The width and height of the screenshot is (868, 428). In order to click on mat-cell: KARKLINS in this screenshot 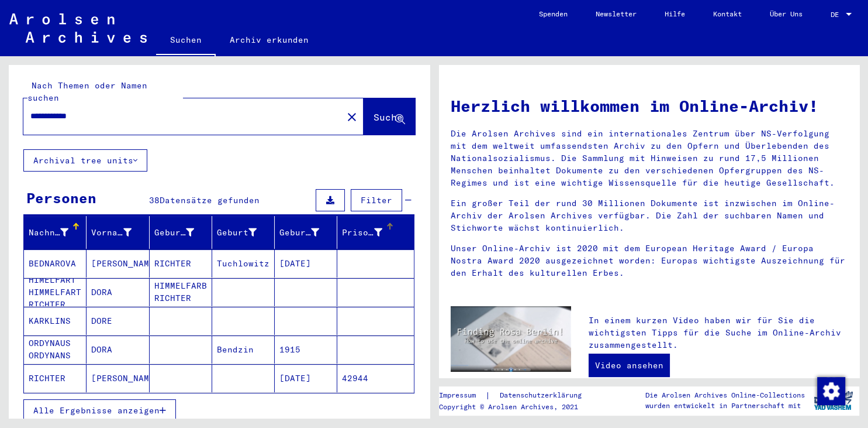, I will do `click(55, 321)`.